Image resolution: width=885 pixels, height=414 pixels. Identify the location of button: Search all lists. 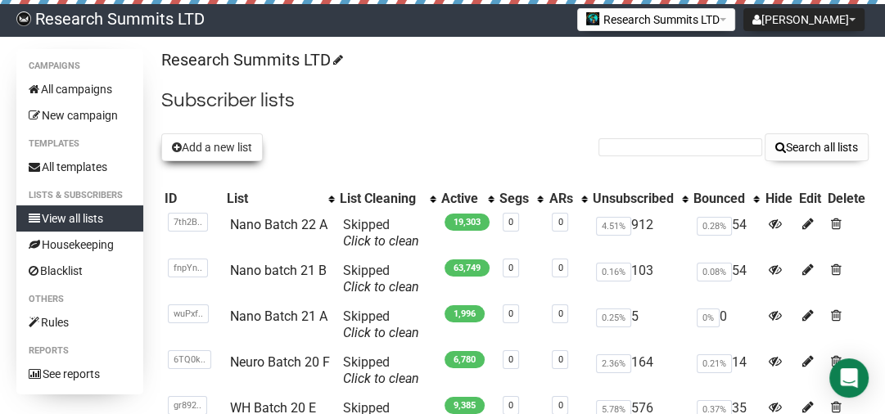
(816, 147).